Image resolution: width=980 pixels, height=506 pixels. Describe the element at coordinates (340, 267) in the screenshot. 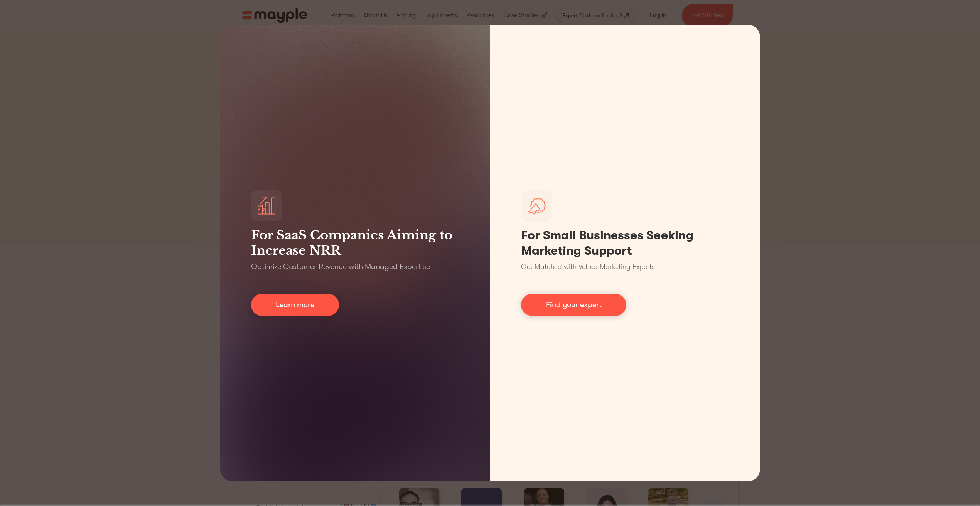

I see `p: Optimize Customer Revenue with Managed Expertise` at that location.